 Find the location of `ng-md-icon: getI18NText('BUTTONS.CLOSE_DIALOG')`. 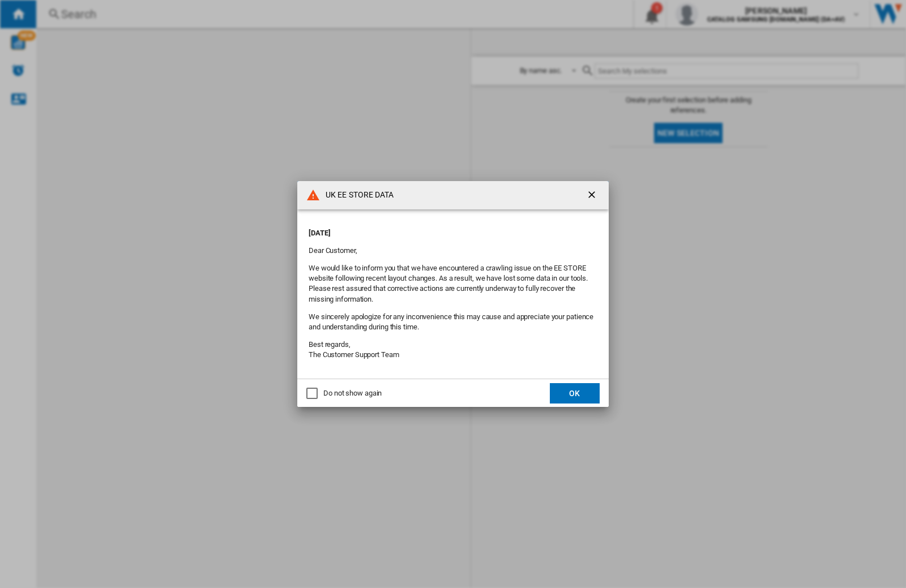

ng-md-icon: getI18NText('BUTTONS.CLOSE_DIALOG') is located at coordinates (593, 196).